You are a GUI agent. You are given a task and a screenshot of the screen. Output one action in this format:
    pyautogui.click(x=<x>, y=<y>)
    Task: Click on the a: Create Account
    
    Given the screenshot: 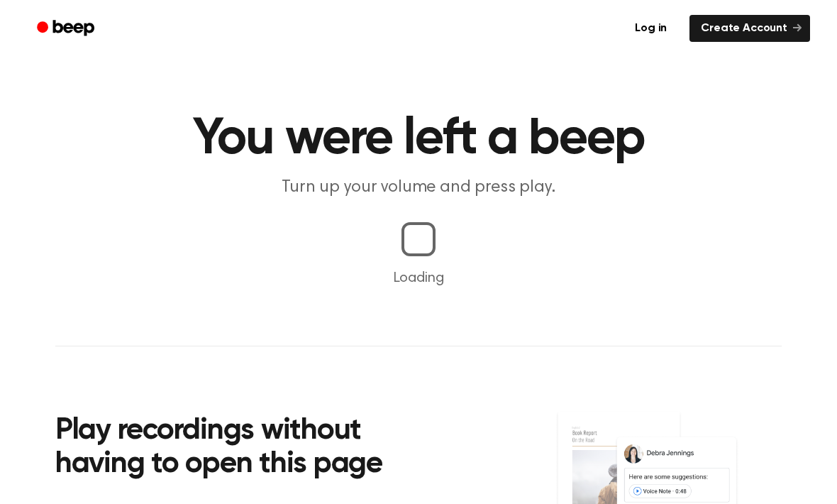 What is the action you would take?
    pyautogui.click(x=750, y=28)
    